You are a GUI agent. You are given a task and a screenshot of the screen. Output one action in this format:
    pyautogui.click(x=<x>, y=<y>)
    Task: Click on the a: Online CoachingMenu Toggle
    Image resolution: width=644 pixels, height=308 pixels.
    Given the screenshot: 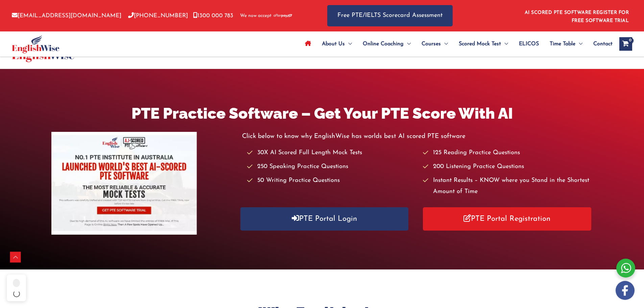 What is the action you would take?
    pyautogui.click(x=386, y=44)
    